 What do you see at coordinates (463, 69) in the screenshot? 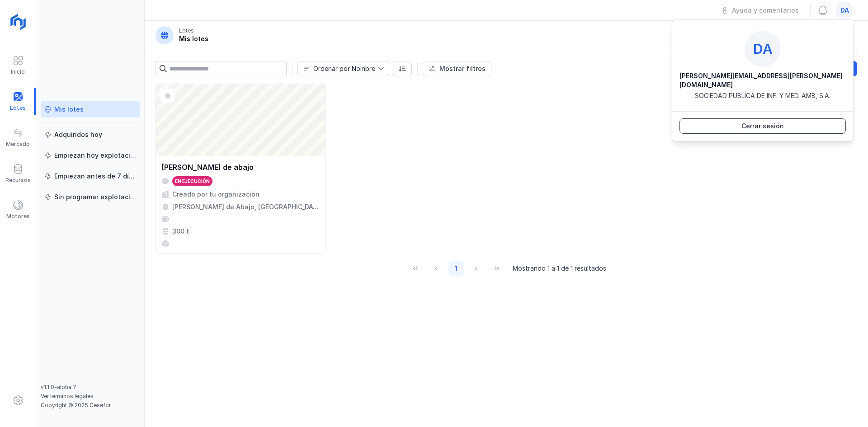
I see `div: Mostrar filtros` at bounding box center [463, 69].